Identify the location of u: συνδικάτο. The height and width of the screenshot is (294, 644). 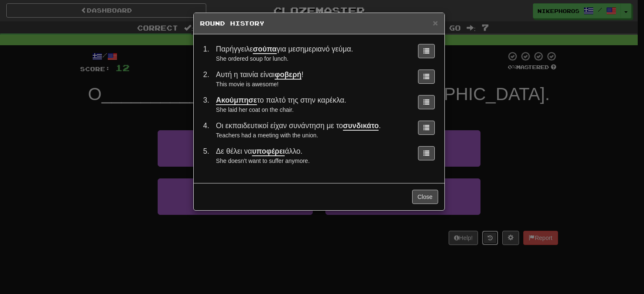
(360, 126).